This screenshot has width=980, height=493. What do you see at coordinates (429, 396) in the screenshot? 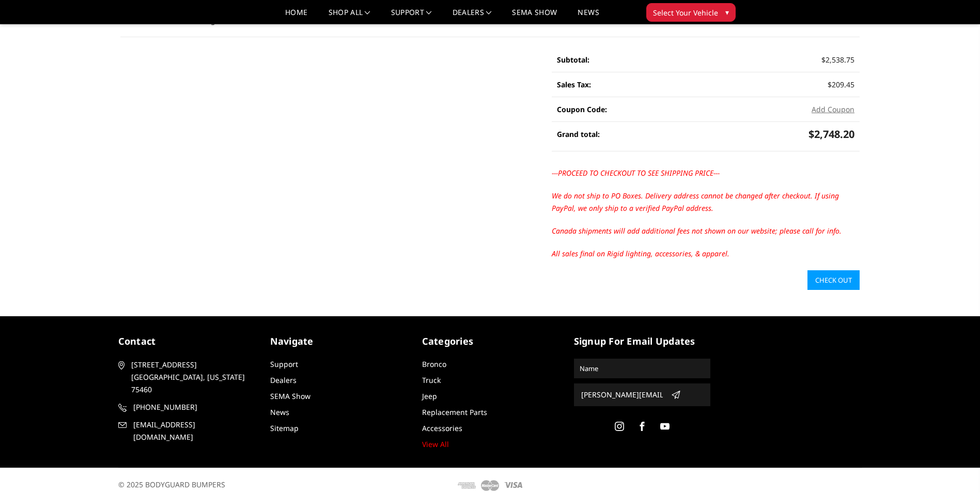
I see `a: Jeep` at bounding box center [429, 396].